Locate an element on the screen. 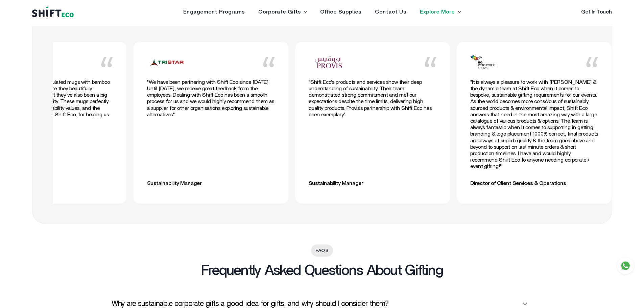  div: Director of Client Services & Operations​​​​ is located at coordinates (534, 184).